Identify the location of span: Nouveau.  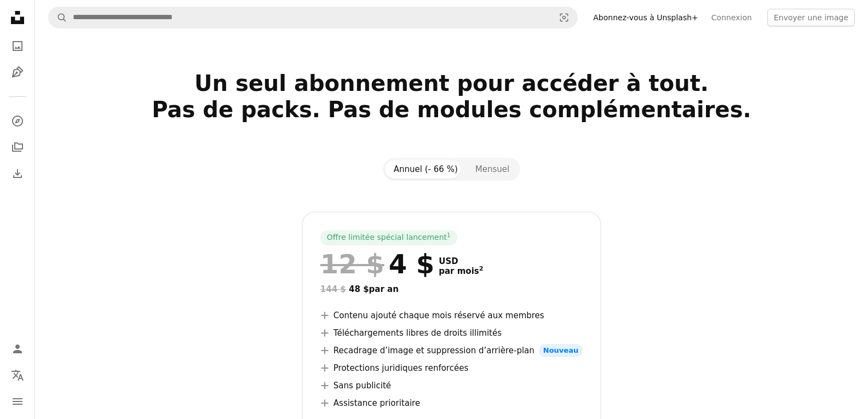
(561, 350).